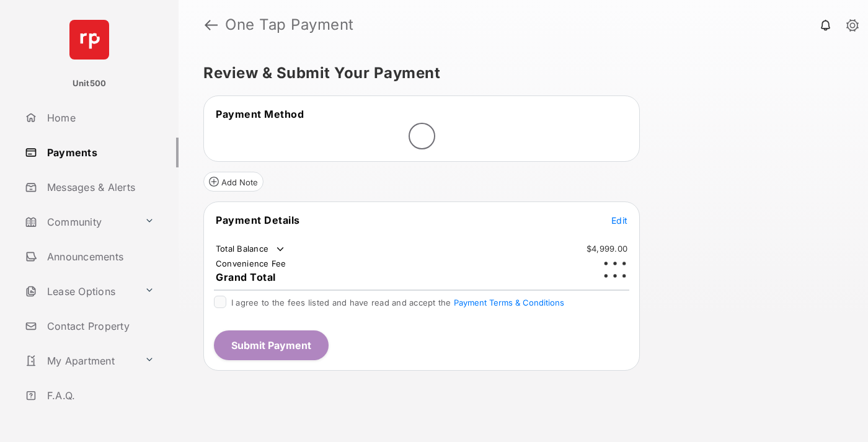 This screenshot has width=868, height=442. I want to click on h5: Review & Submit Your Payment, so click(518, 73).